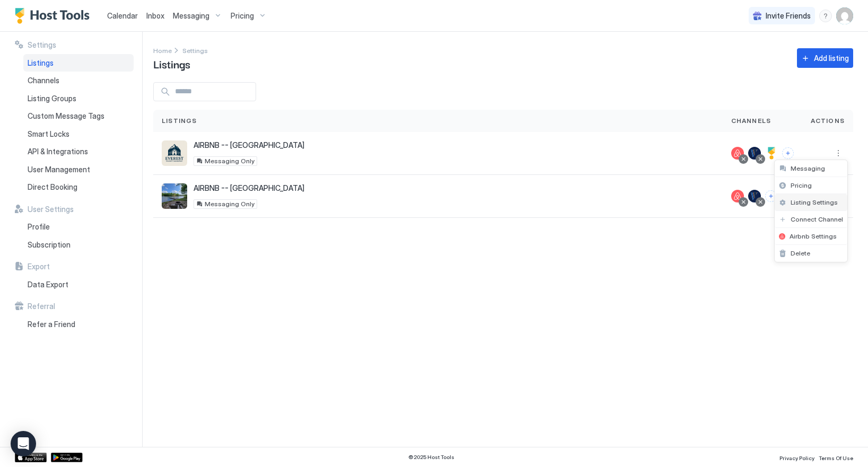 This screenshot has height=467, width=868. What do you see at coordinates (808, 168) in the screenshot?
I see `span: Messaging` at bounding box center [808, 168].